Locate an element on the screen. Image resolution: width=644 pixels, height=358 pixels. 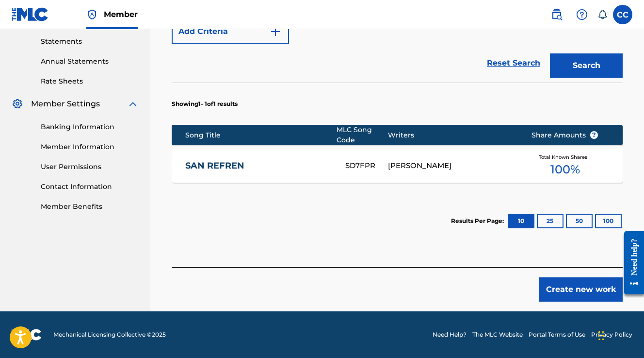
img: Member Settings is located at coordinates (18, 104).